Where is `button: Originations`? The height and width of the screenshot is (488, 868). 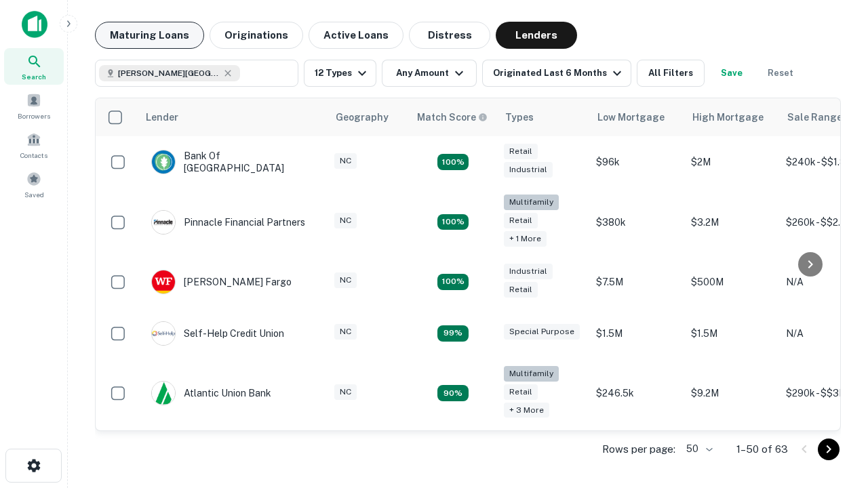
button: Originations is located at coordinates (256, 35).